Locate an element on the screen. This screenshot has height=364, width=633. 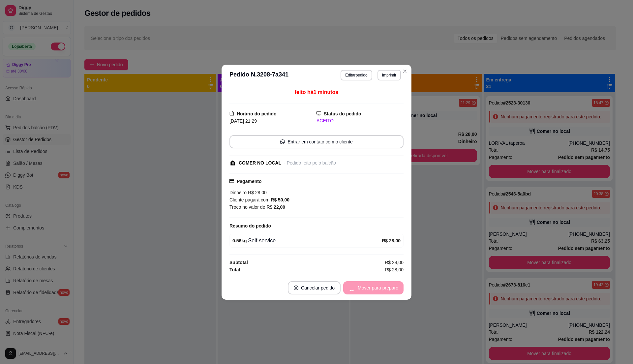
strong: R$ 50,00 is located at coordinates (280, 200).